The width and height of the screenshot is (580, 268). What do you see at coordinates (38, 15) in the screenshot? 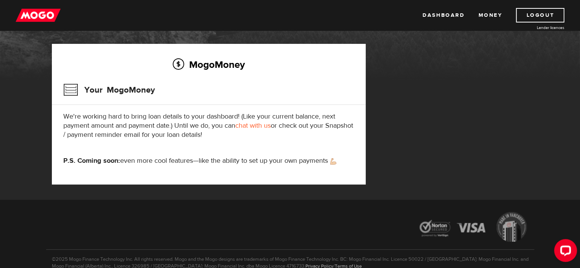
I see `img: mogo_logo-11ee424be714fa7cbb0f0f49df9e16ec.png` at bounding box center [38, 15].